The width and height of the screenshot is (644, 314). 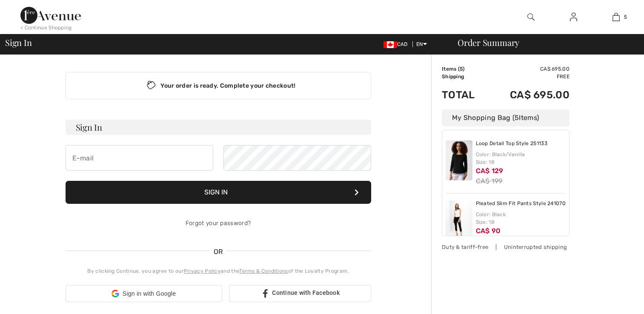 What do you see at coordinates (459, 220) in the screenshot?
I see `img: Pleated Slim Fit Pants Style 241070` at bounding box center [459, 220].